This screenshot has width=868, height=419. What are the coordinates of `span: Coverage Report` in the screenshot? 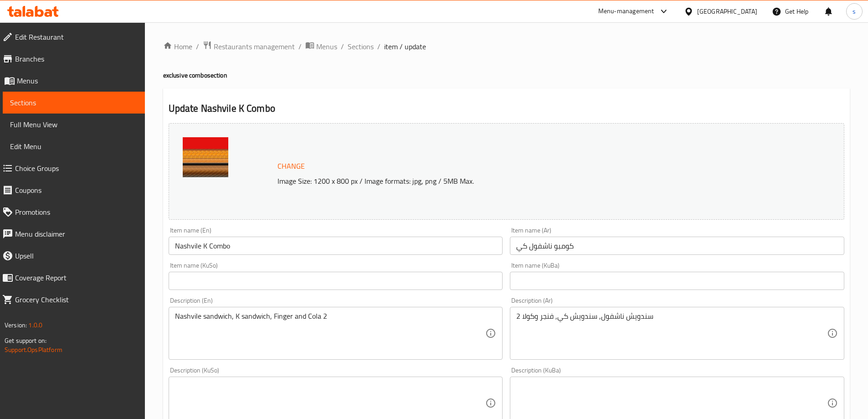 It's located at (76, 277).